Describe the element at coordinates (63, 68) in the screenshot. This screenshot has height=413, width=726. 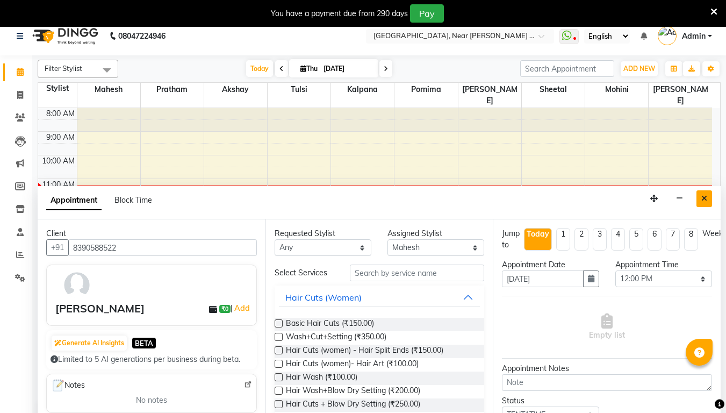
I see `span: Filter Stylist` at that location.